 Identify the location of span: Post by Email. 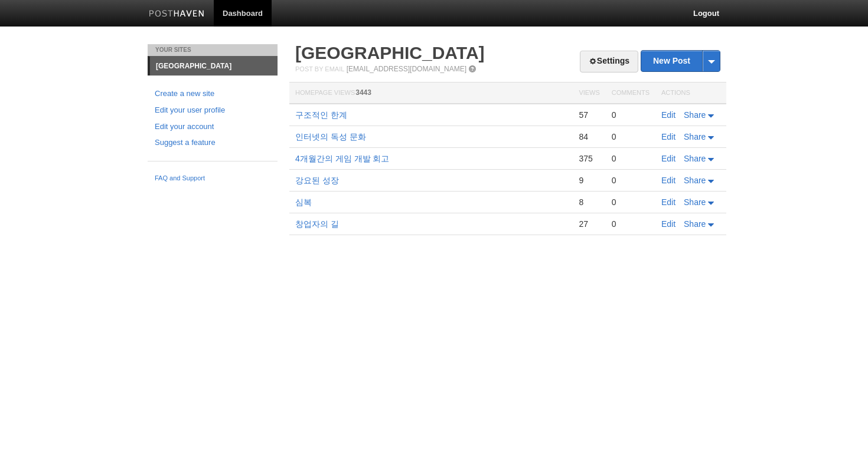
(320, 69).